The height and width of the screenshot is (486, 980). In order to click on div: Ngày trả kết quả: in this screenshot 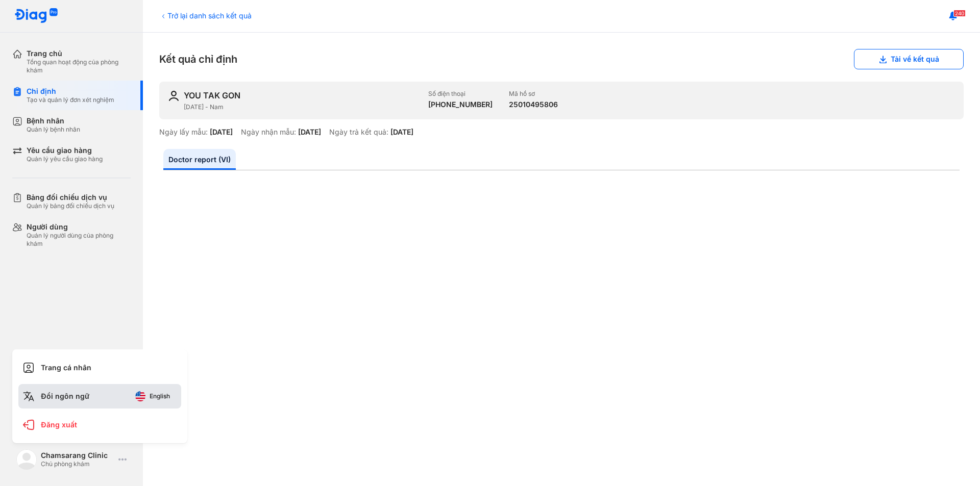, I will do `click(359, 132)`.